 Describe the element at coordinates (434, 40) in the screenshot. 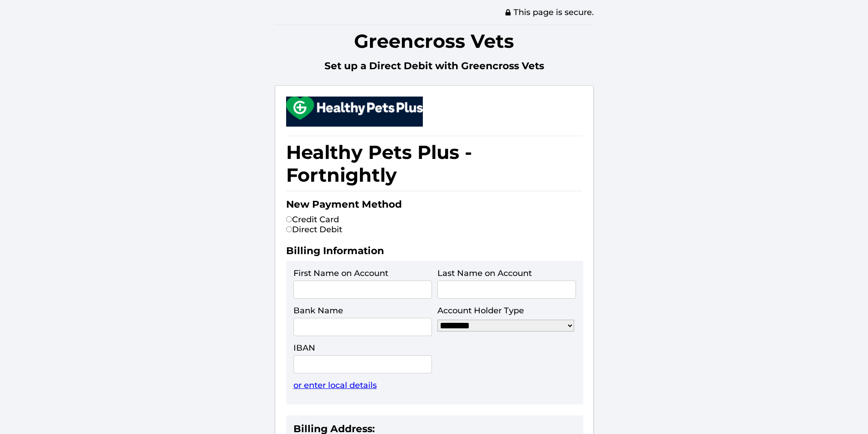

I see `h1: Greencross Vets` at that location.